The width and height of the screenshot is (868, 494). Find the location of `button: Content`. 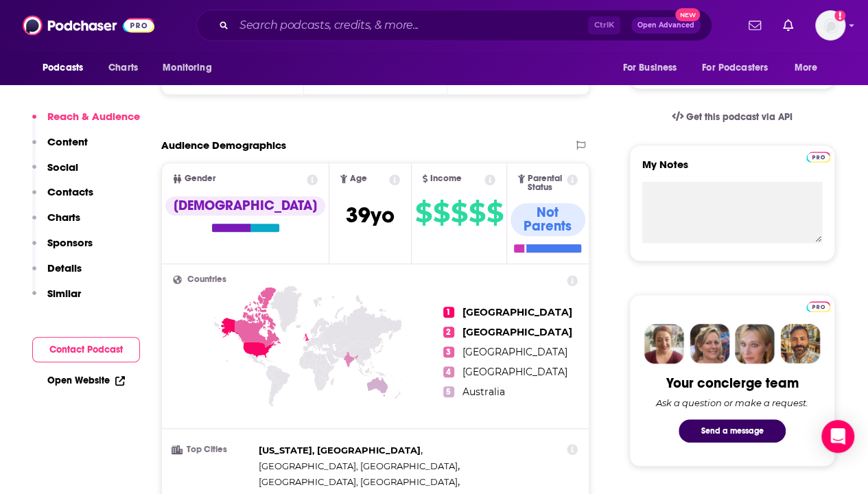

button: Content is located at coordinates (60, 148).